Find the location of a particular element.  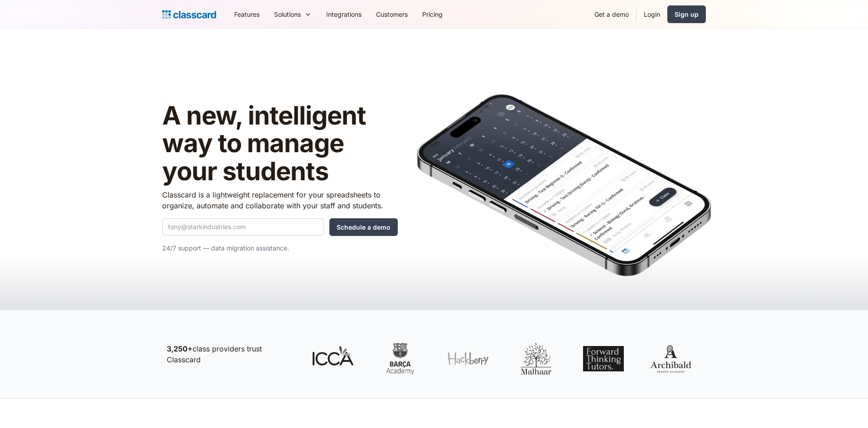

input: tony@starkindustries.com is located at coordinates (243, 227).